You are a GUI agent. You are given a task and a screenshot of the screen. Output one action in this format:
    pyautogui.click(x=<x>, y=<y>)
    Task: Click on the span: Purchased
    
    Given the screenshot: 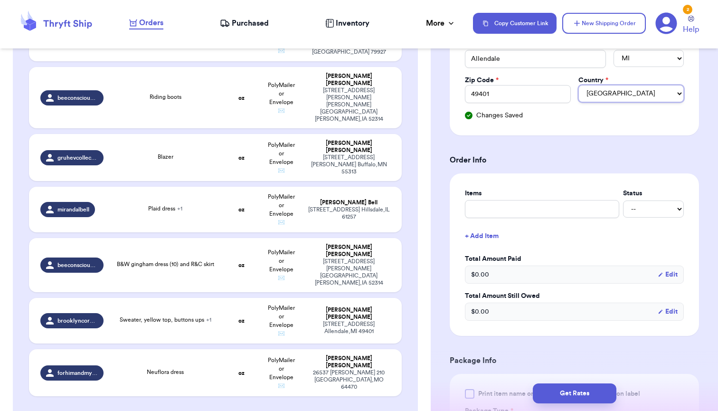 What is the action you would take?
    pyautogui.click(x=250, y=23)
    